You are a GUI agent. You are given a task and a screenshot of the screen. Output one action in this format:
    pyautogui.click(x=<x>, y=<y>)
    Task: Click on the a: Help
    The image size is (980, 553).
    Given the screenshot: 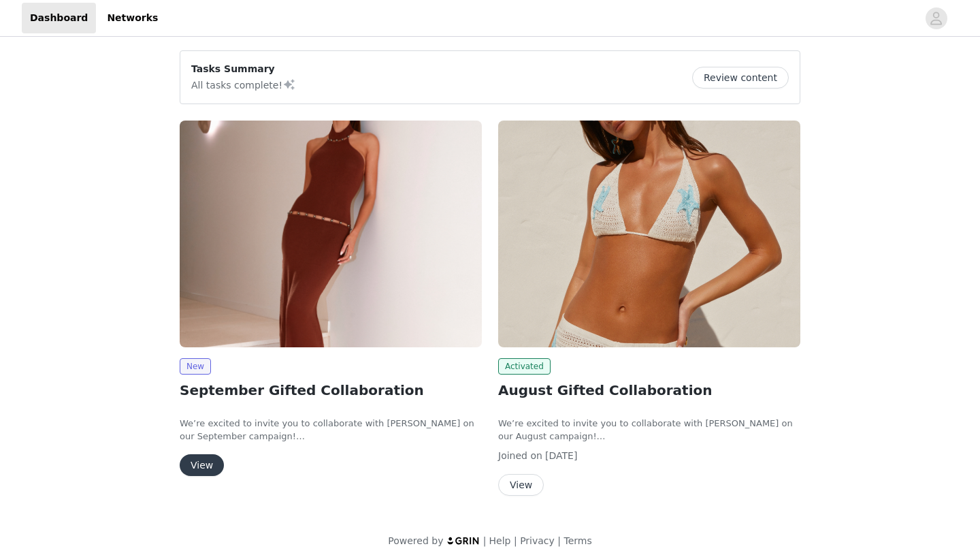 What is the action you would take?
    pyautogui.click(x=500, y=541)
    